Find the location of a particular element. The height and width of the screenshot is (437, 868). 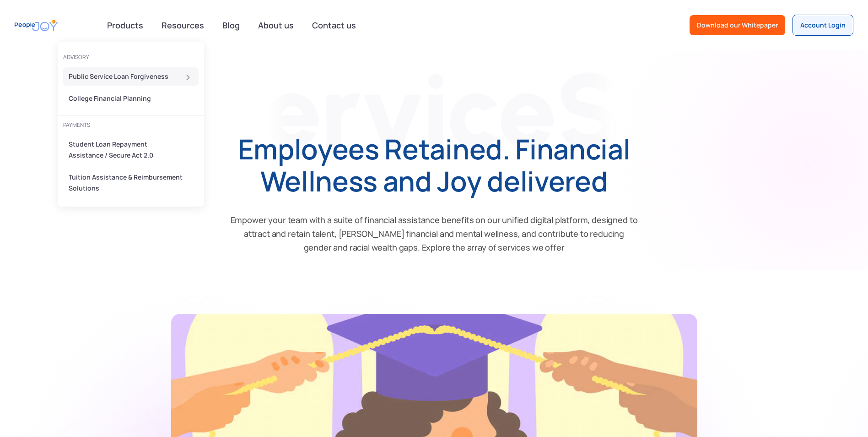

div: Account Login is located at coordinates (822, 25).